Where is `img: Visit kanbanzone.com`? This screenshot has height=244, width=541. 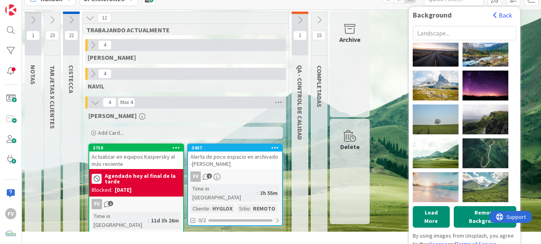
img: Visit kanbanzone.com is located at coordinates (11, 10).